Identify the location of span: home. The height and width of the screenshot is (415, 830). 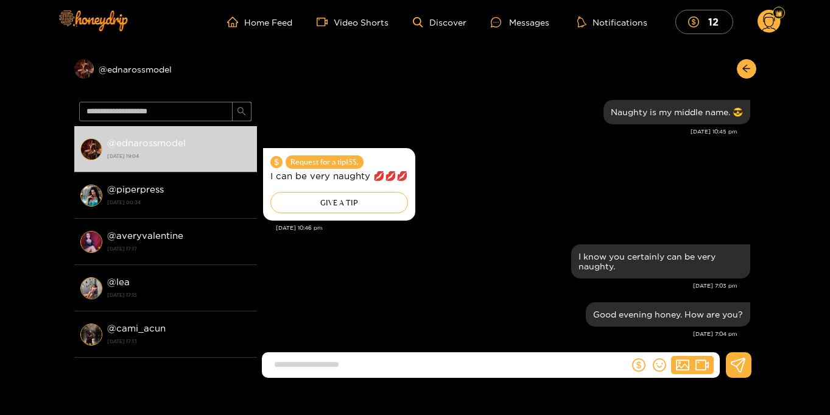
(236, 22).